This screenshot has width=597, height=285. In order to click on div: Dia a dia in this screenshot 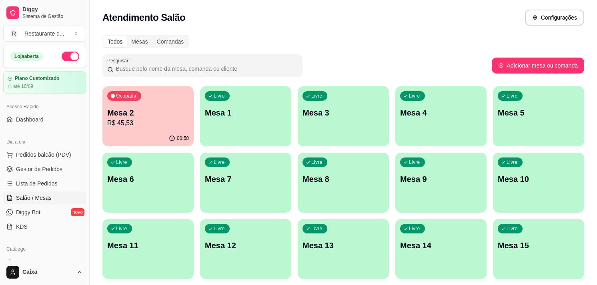, I will do `click(44, 142)`.